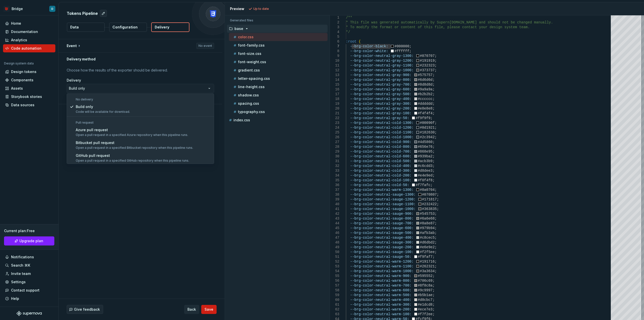 This screenshot has height=320, width=644. Describe the element at coordinates (93, 155) in the screenshot. I see `span: GitHub pull request` at that location.